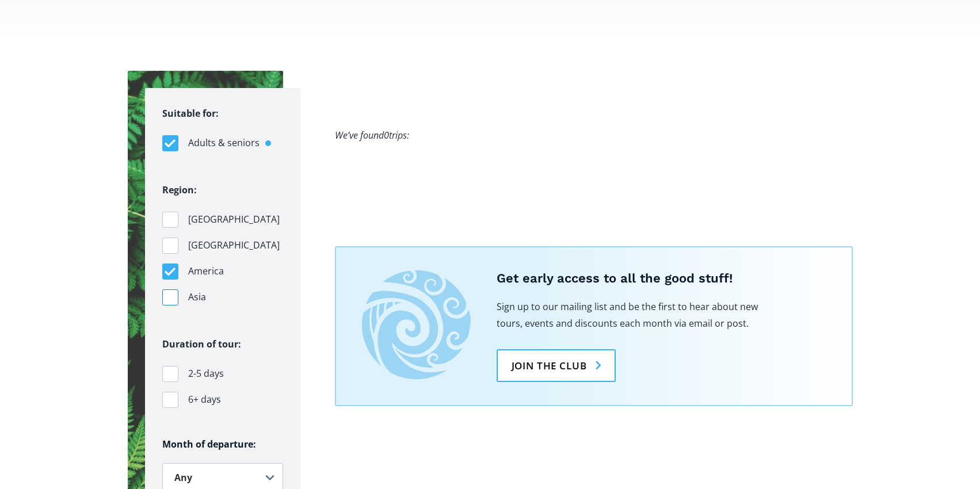 This screenshot has height=489, width=980. What do you see at coordinates (206, 373) in the screenshot?
I see `span: 2-5 days` at bounding box center [206, 373].